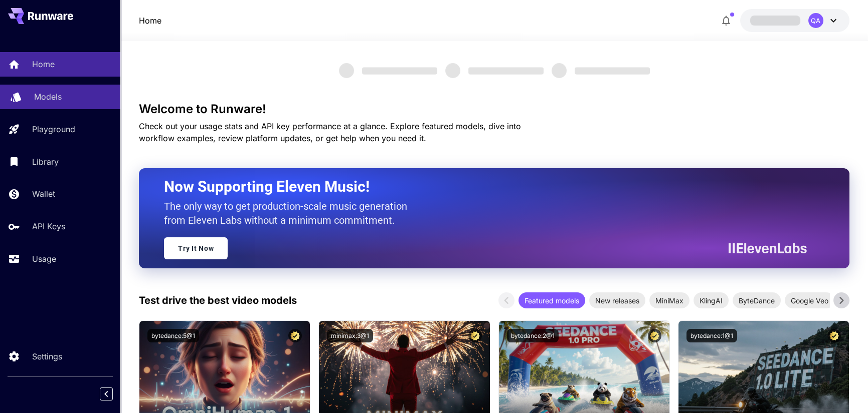  What do you see at coordinates (49, 227) in the screenshot?
I see `p: API Keys` at bounding box center [49, 227].